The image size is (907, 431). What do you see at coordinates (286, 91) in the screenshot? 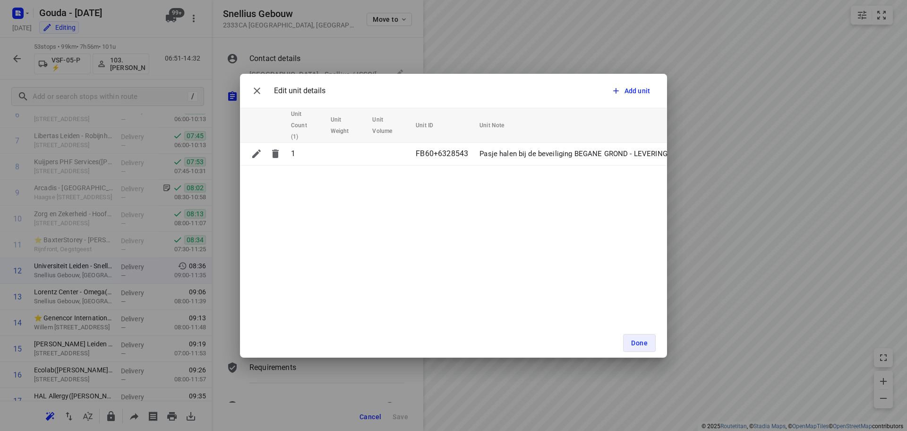
I see `div: Edit unit details` at bounding box center [286, 91].